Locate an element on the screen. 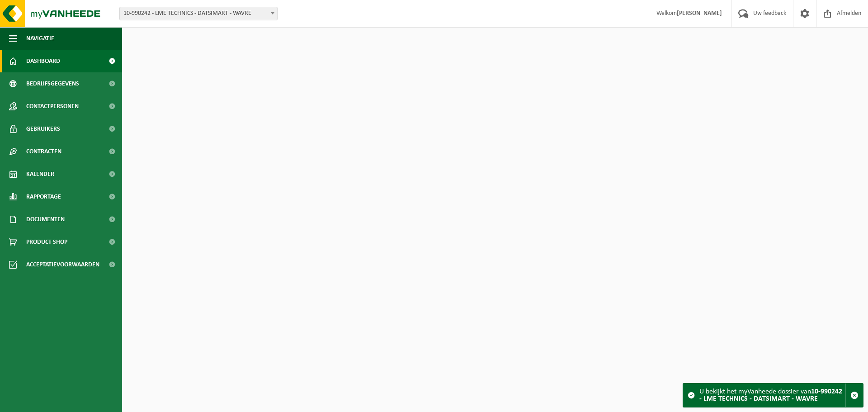  span: Kalender is located at coordinates (40, 174).